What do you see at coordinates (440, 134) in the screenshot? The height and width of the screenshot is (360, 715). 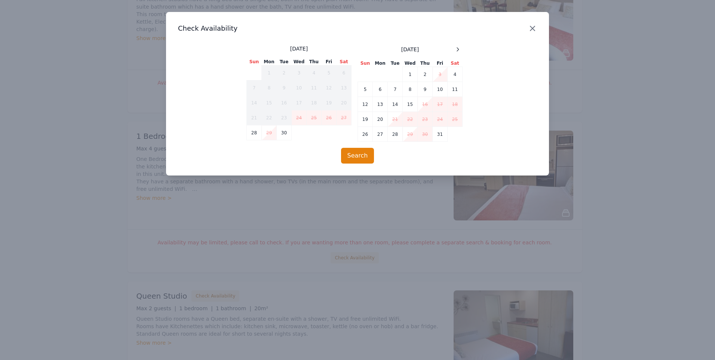 I see `td: 31` at bounding box center [440, 134].